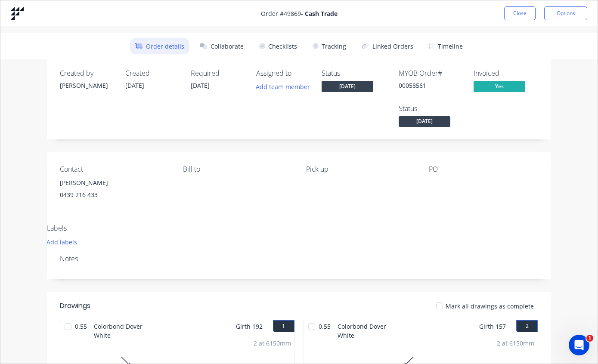 This screenshot has height=364, width=598. I want to click on div: 00058561, so click(431, 85).